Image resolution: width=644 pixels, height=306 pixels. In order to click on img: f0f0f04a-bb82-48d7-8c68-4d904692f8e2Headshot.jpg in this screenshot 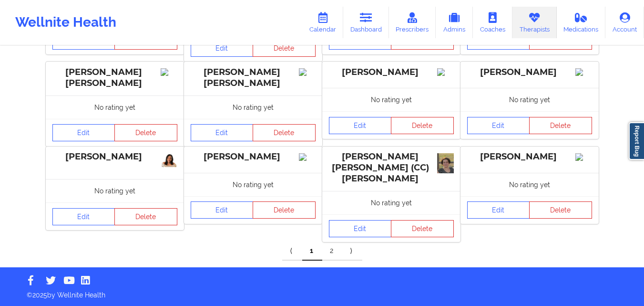, I will do `click(445, 163)`.